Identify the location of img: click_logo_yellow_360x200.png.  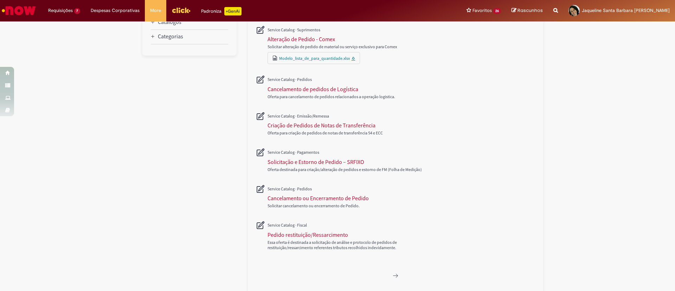
(181, 10).